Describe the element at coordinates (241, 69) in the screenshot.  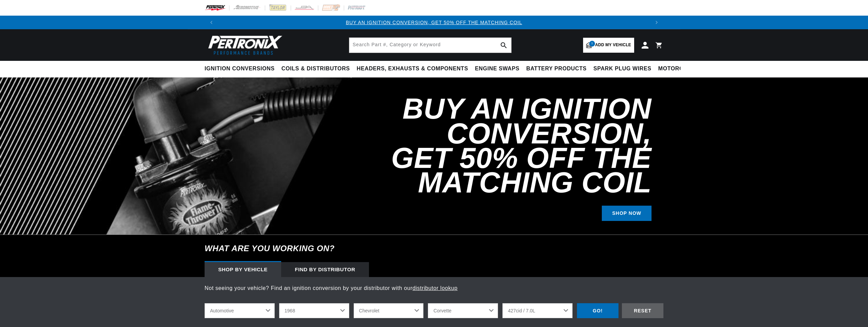
I see `summary: Ignition Conversions` at that location.